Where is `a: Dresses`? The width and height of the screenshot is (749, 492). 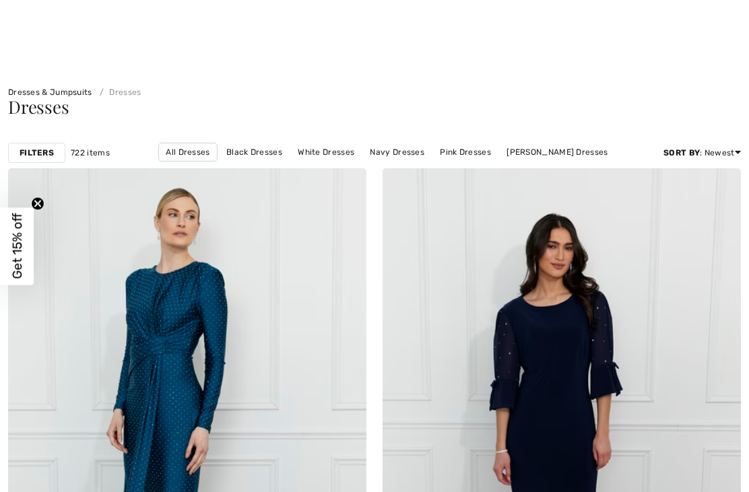 a: Dresses is located at coordinates (117, 92).